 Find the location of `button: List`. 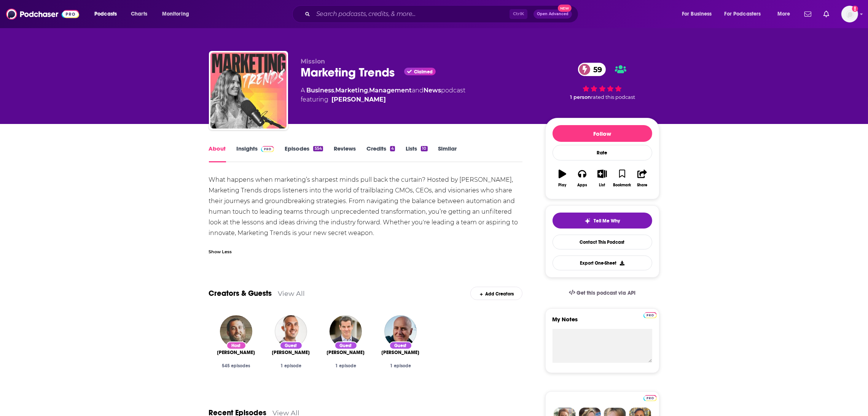

button: List is located at coordinates (602, 178).